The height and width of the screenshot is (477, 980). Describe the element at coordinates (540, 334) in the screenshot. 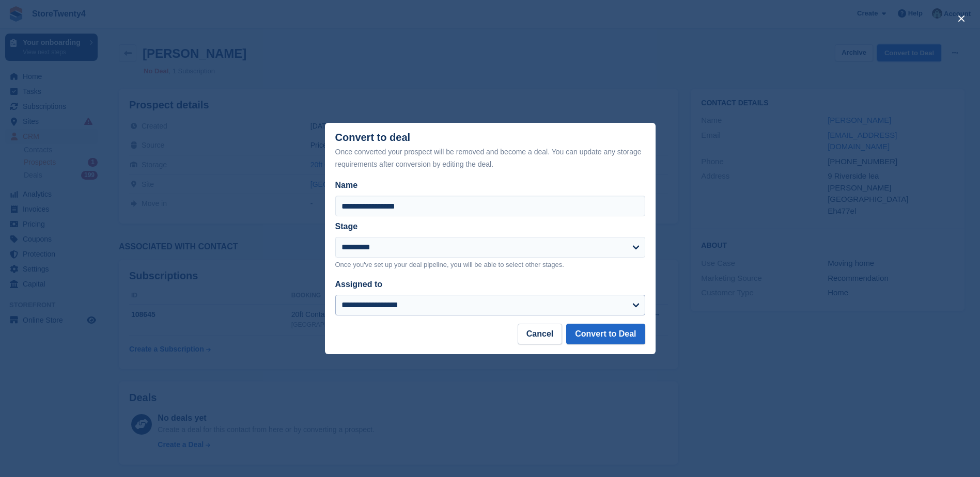

I see `button: Cancel` at that location.